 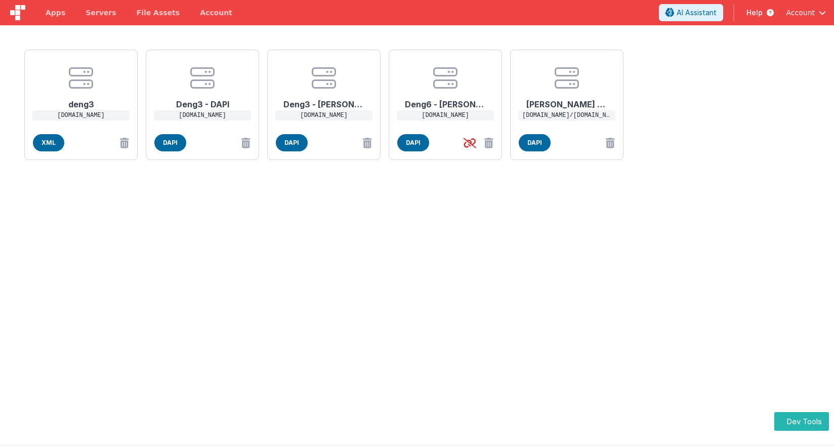 I want to click on span: XML, so click(x=49, y=143).